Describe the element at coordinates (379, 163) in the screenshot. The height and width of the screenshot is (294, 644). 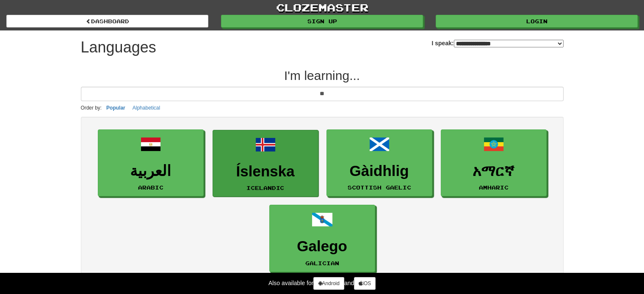
I see `a: GàidhligScottish Gaelic` at that location.